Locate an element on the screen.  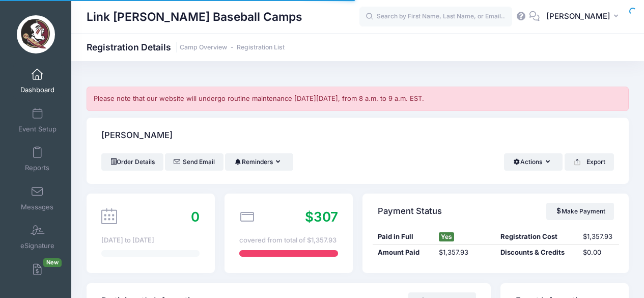
span: Reports is located at coordinates (37, 168).